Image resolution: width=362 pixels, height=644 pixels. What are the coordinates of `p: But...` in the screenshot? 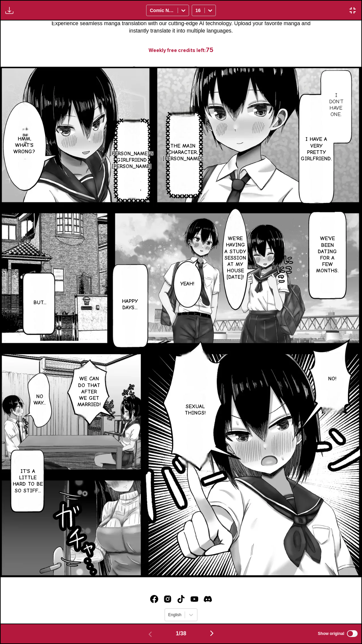 It's located at (40, 303).